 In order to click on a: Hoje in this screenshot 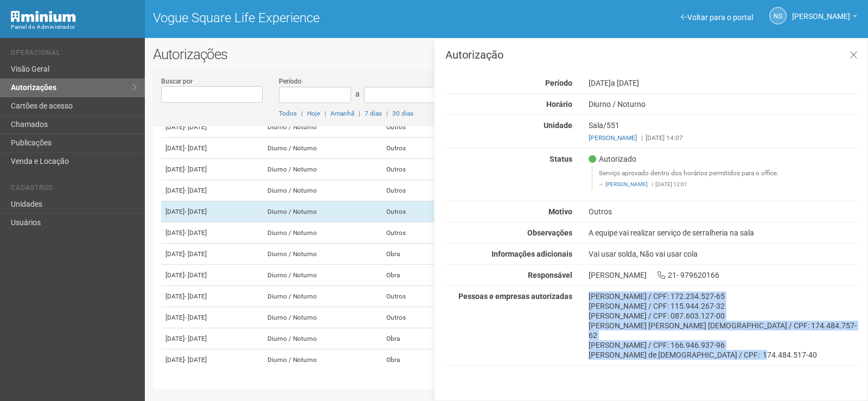, I will do `click(313, 113)`.